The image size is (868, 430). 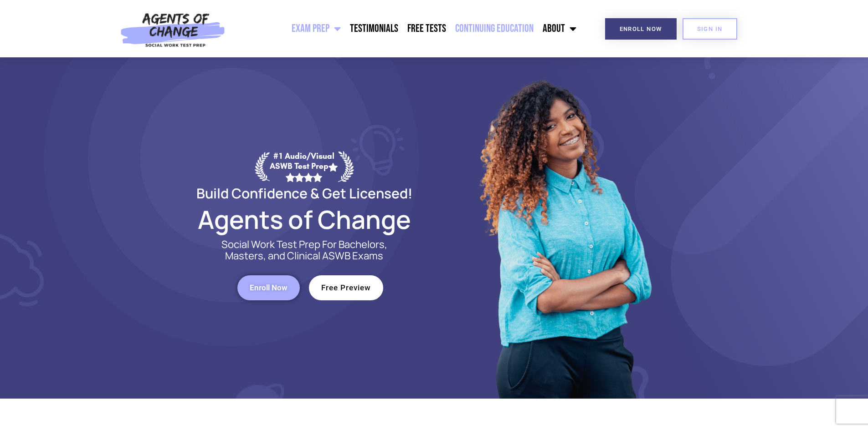 I want to click on h2: Agents of Change, so click(x=305, y=219).